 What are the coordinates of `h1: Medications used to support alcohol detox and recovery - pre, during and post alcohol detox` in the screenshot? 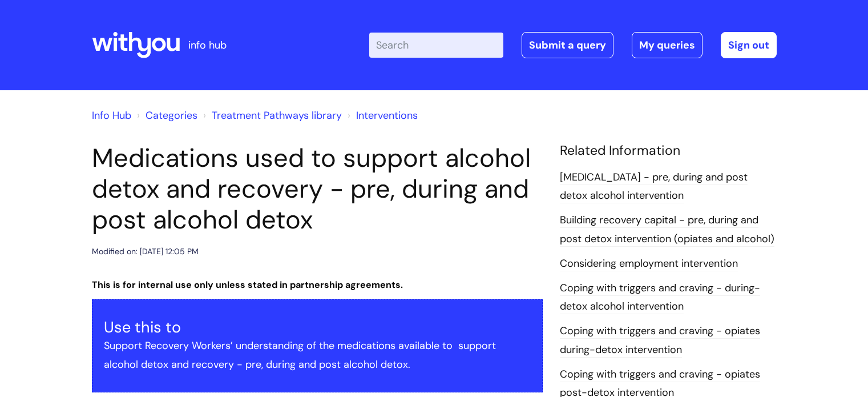 It's located at (317, 189).